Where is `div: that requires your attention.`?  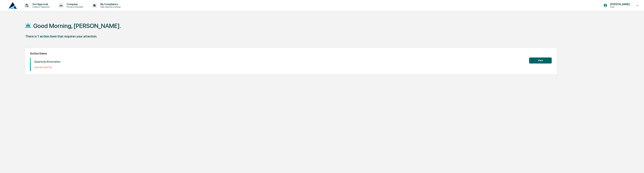 div: that requires your attention. is located at coordinates (77, 36).